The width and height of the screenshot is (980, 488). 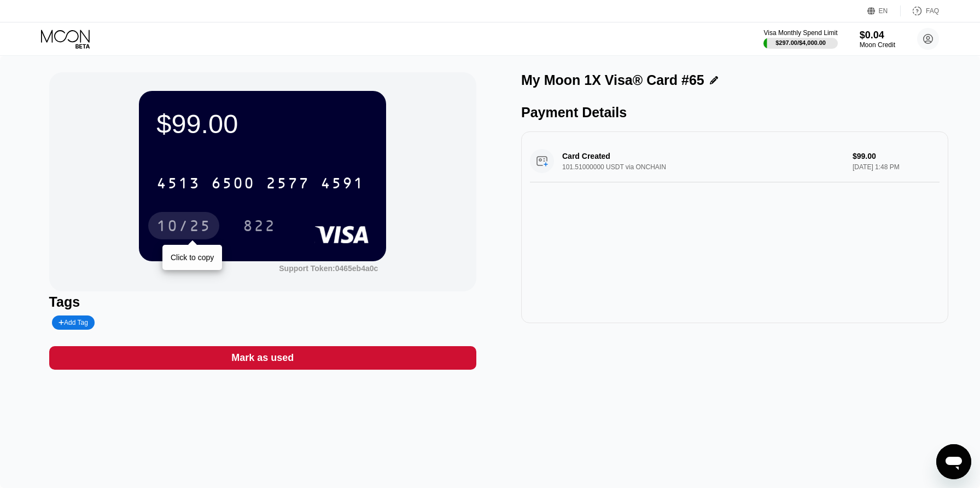 What do you see at coordinates (192, 258) in the screenshot?
I see `div: Click to copy` at bounding box center [192, 258].